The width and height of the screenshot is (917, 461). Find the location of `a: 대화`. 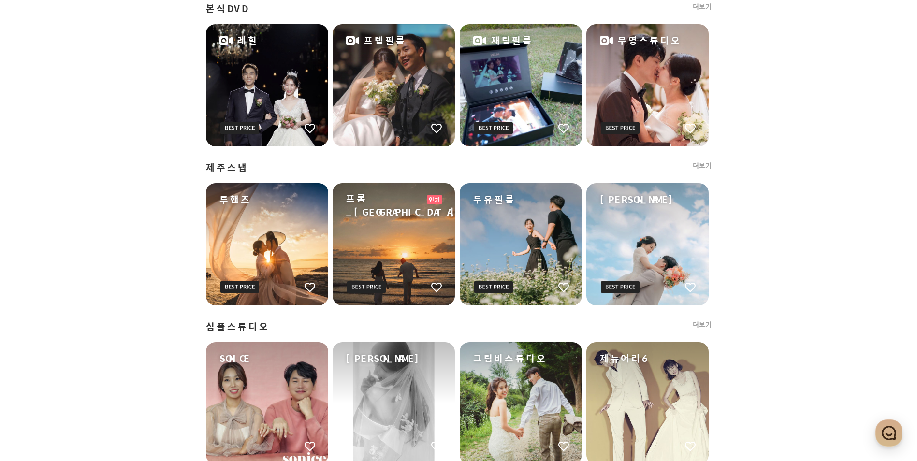

a: 대화 is located at coordinates (94, 318).